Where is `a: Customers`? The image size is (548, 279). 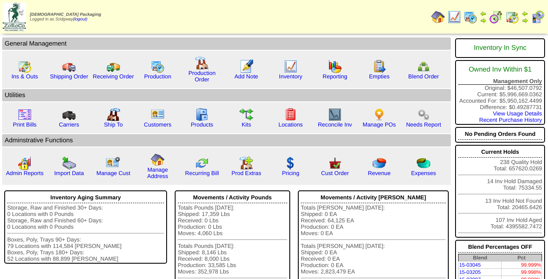
a: Customers is located at coordinates (158, 124).